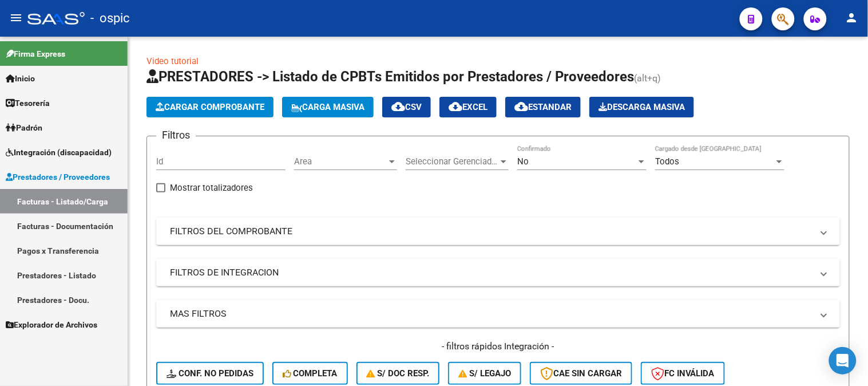  What do you see at coordinates (310, 373) in the screenshot?
I see `span: Completa` at bounding box center [310, 373].